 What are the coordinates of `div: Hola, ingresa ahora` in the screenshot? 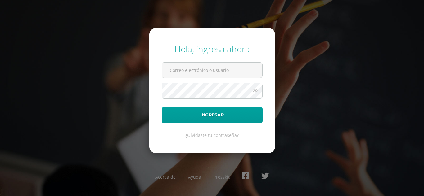 It's located at (212, 49).